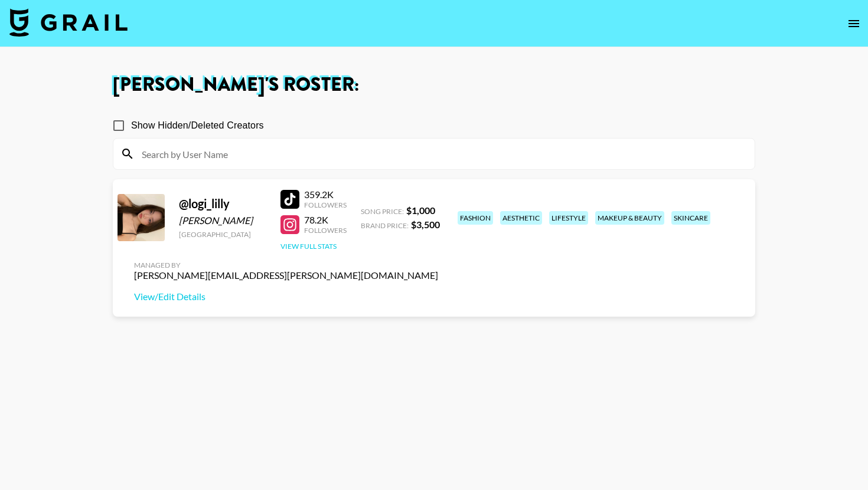 The width and height of the screenshot is (868, 490). Describe the element at coordinates (426, 225) in the screenshot. I see `strong: $ 3,500` at that location.